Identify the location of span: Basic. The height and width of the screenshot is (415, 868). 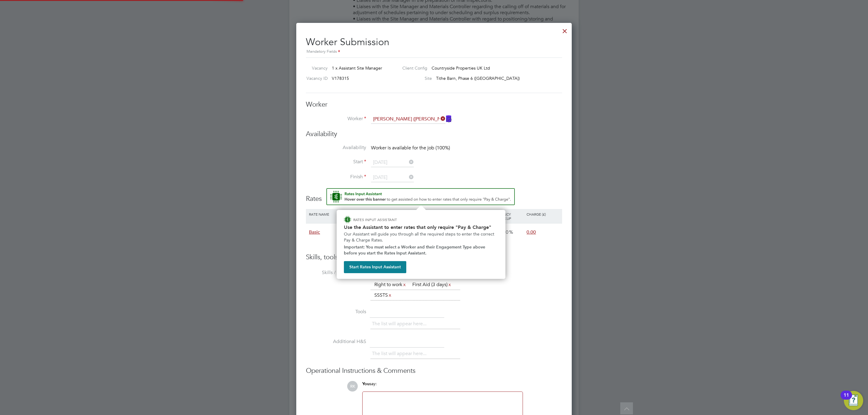
(315, 232).